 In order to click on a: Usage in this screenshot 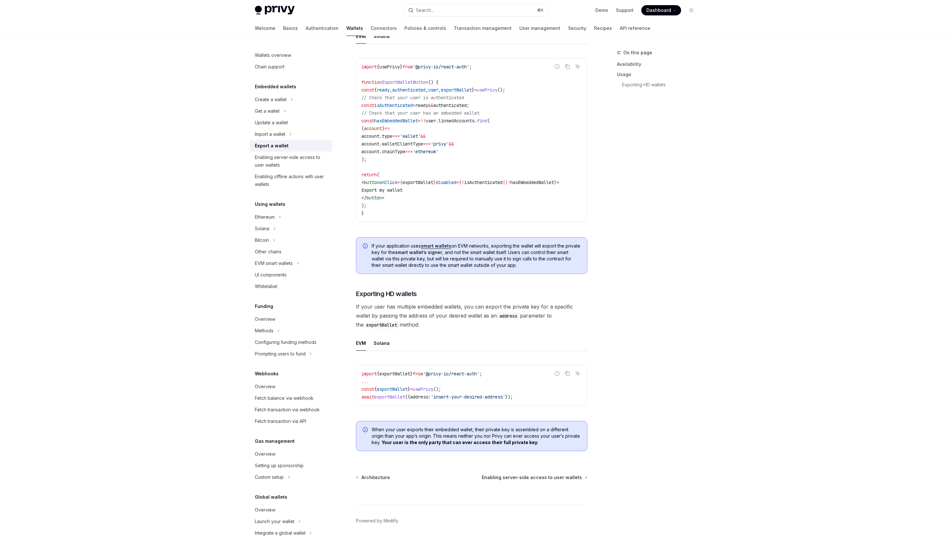, I will do `click(659, 75)`.